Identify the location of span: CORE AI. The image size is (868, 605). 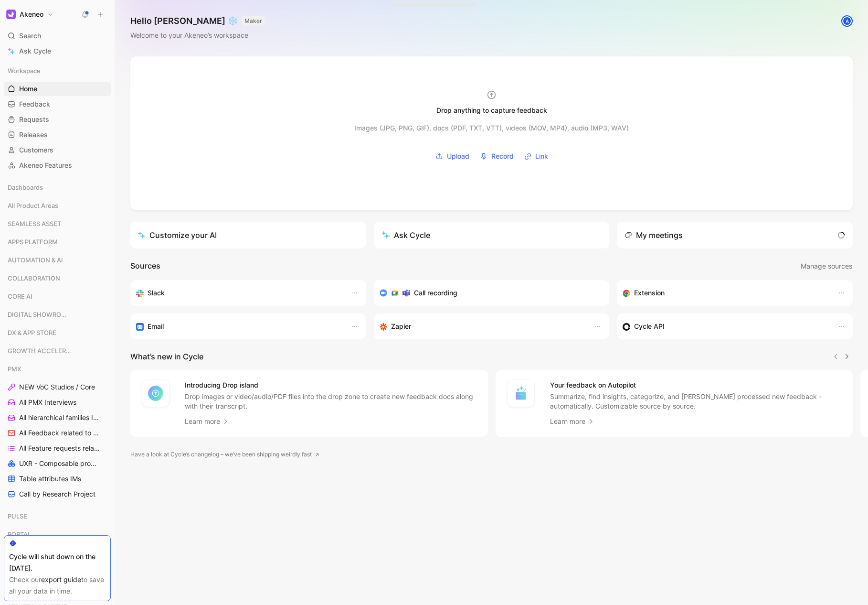
(20, 296).